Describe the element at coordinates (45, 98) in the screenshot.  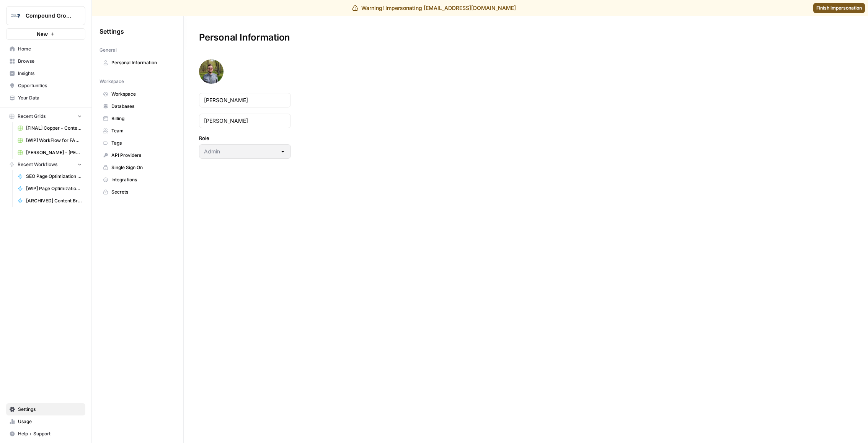
I see `a: Your Data` at that location.